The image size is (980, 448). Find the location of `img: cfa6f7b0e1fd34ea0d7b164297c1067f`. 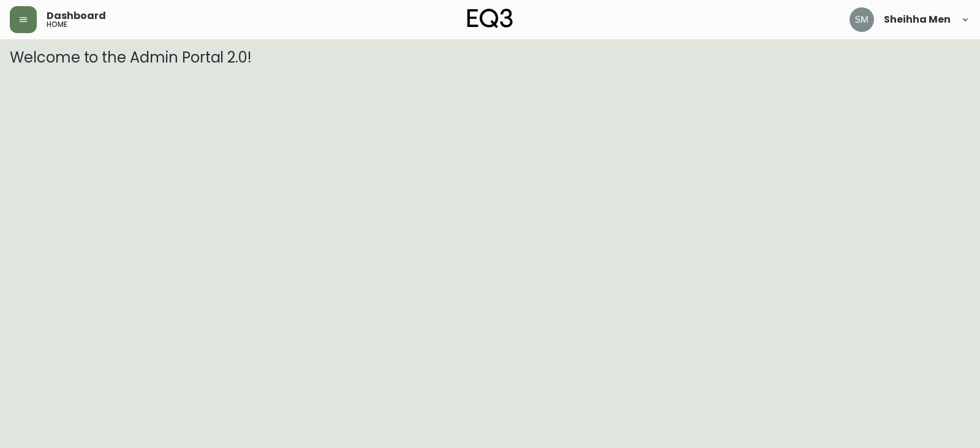

img: cfa6f7b0e1fd34ea0d7b164297c1067f is located at coordinates (862, 20).